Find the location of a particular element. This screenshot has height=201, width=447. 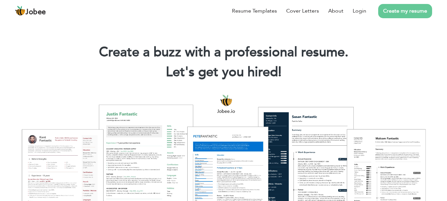

a: Create my resume is located at coordinates (405, 11).